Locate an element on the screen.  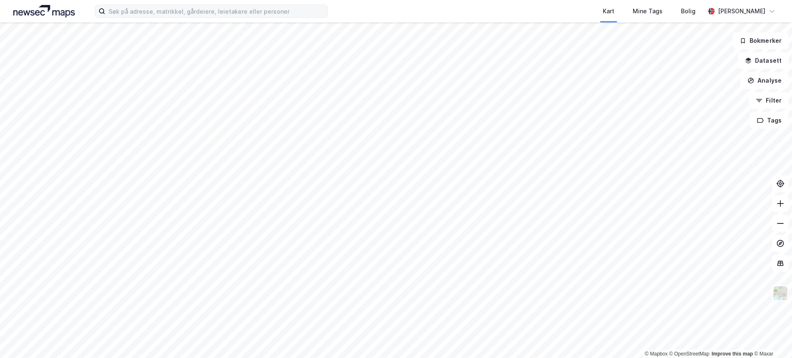
a: OpenStreetMap is located at coordinates (689, 354).